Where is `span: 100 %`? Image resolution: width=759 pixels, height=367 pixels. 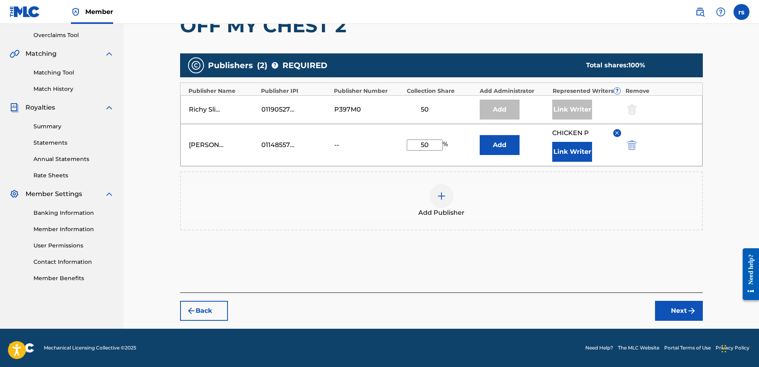
span: 100 % is located at coordinates (637, 65).